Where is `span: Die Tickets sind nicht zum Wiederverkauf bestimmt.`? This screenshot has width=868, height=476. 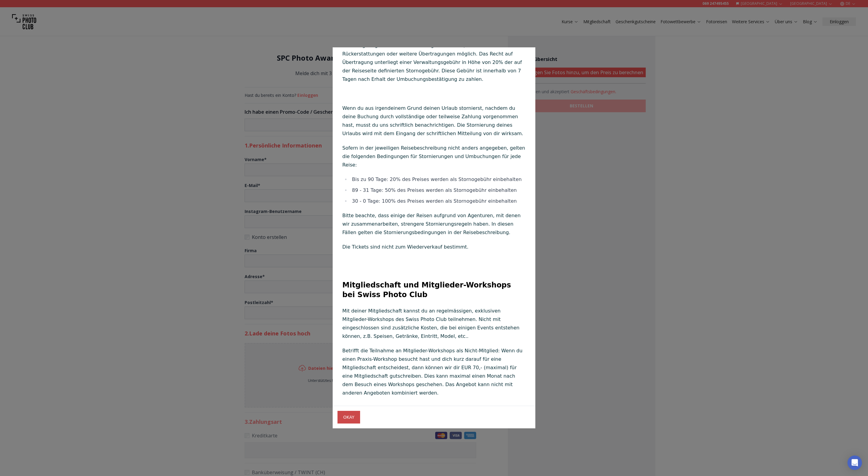 span: Die Tickets sind nicht zum Wiederverkauf bestimmt. is located at coordinates (406, 246).